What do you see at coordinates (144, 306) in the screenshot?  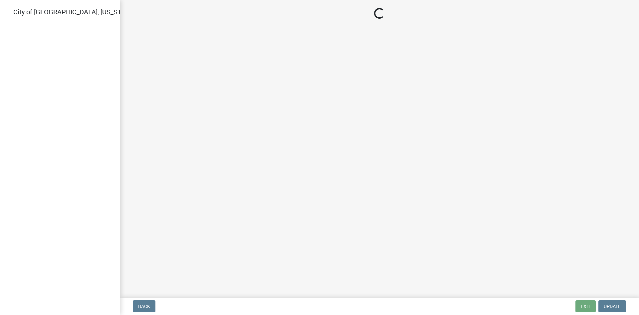 I see `button: Back` at bounding box center [144, 306].